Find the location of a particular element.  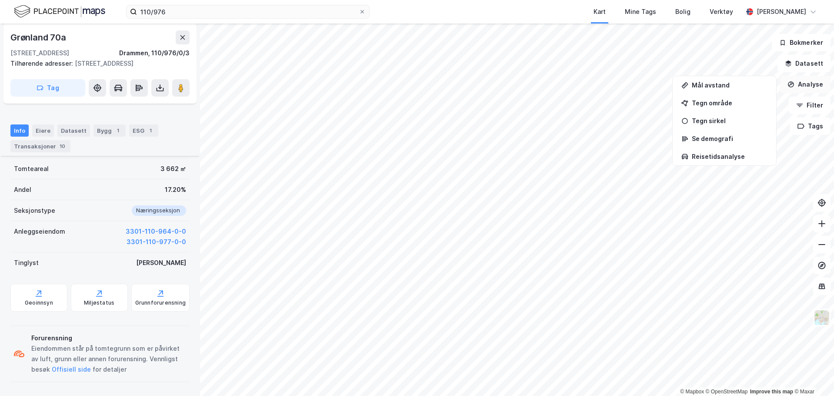

button: Tag is located at coordinates (48, 88).